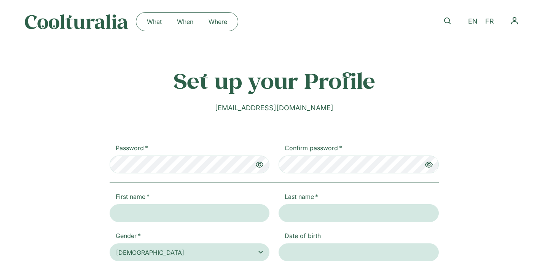 Image resolution: width=548 pixels, height=270 pixels. What do you see at coordinates (301, 198) in the screenshot?
I see `label: Last name` at bounding box center [301, 198].